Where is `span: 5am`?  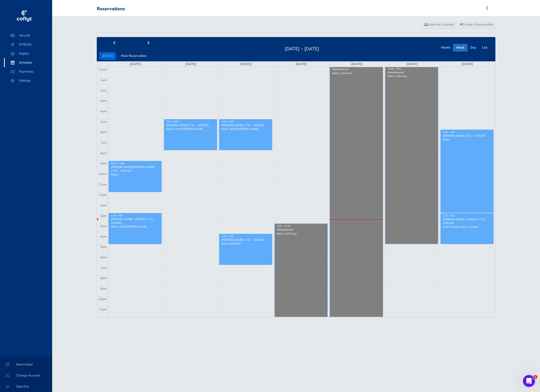
span: 5am is located at coordinates (104, 122).